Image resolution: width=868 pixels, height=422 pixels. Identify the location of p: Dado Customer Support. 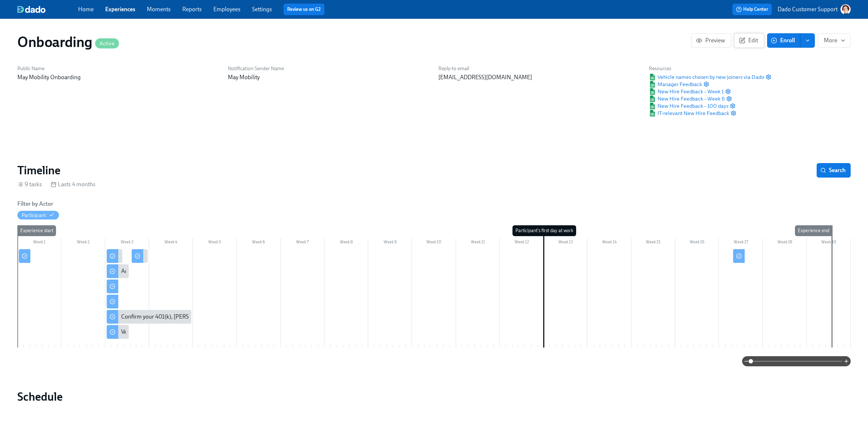
(808, 10).